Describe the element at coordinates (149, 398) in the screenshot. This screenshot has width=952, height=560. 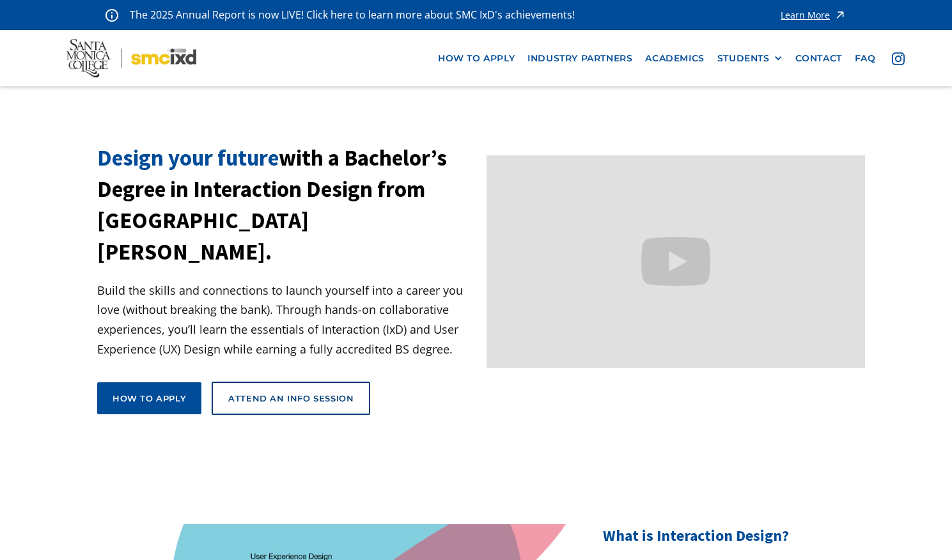
I see `a: How to apply` at that location.